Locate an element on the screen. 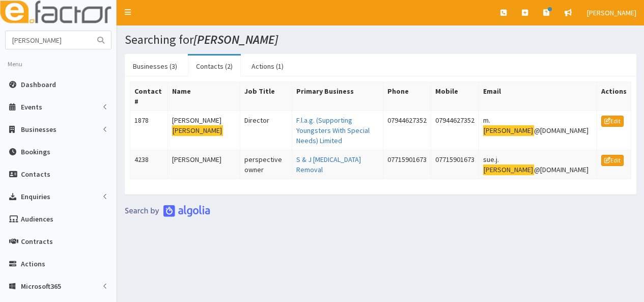 This screenshot has height=302, width=644. td: Director is located at coordinates (266, 131).